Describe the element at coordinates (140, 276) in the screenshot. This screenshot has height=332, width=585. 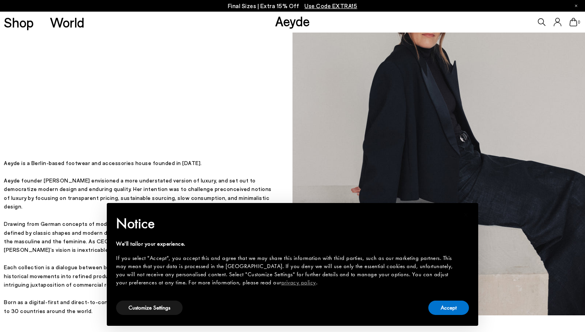
I see `p: Each collection is a dialogue between brand and culture in which Dames translates contemporary an...` at that location.